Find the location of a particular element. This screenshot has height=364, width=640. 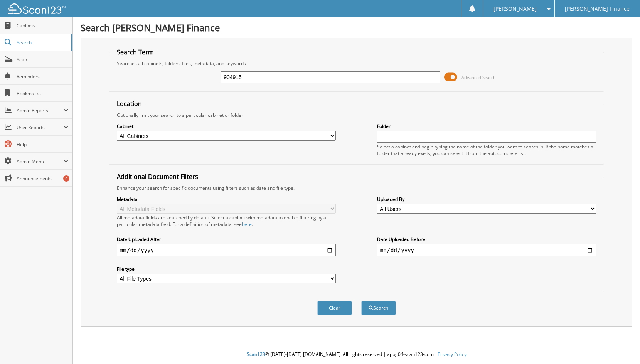

span: Reminders is located at coordinates (43, 76).